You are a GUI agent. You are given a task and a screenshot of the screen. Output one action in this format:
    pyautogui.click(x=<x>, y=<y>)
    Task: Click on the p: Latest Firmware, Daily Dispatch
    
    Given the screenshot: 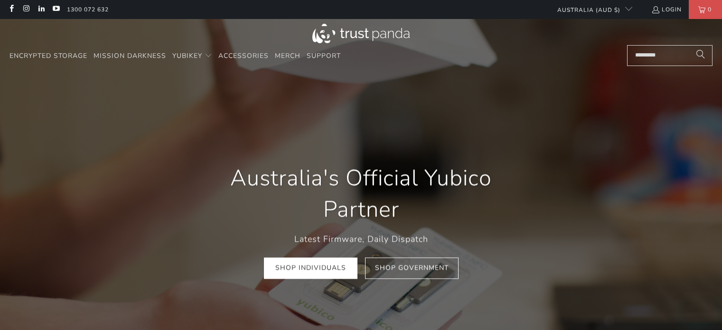 What is the action you would take?
    pyautogui.click(x=361, y=239)
    